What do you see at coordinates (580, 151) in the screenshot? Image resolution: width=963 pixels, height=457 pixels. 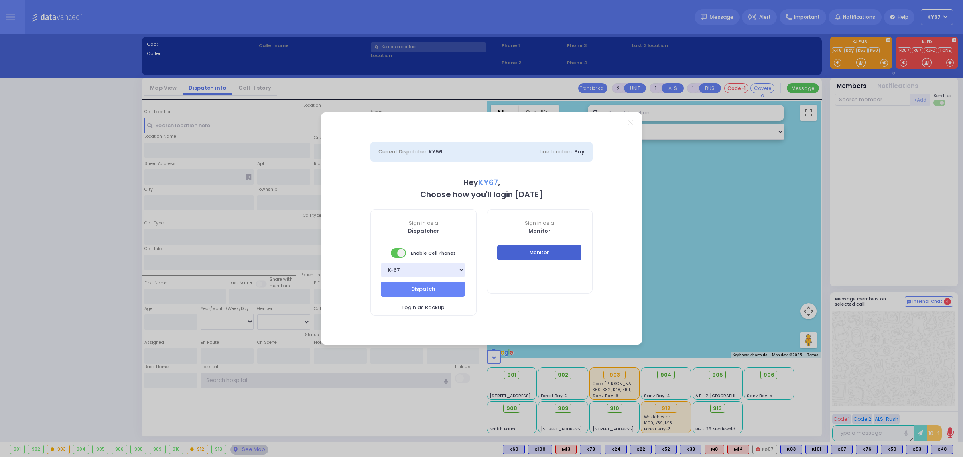 I see `span: Bay` at bounding box center [580, 151].